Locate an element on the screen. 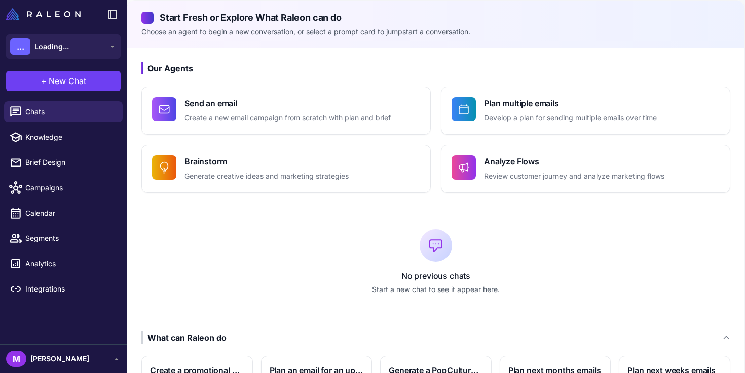  p: Review customer journey and analyze marketing flows is located at coordinates (574, 176).